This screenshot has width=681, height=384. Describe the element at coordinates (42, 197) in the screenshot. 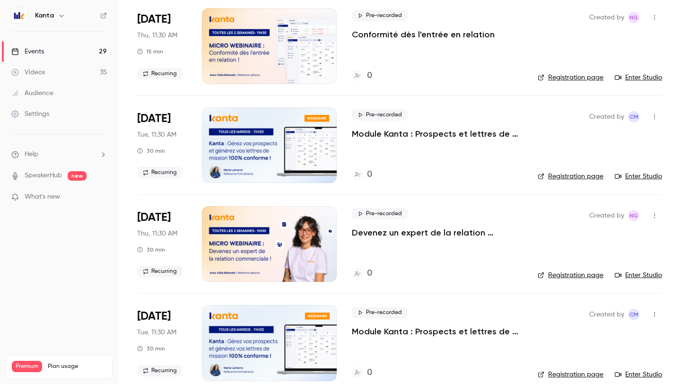

I see `span: What's new` at that location.